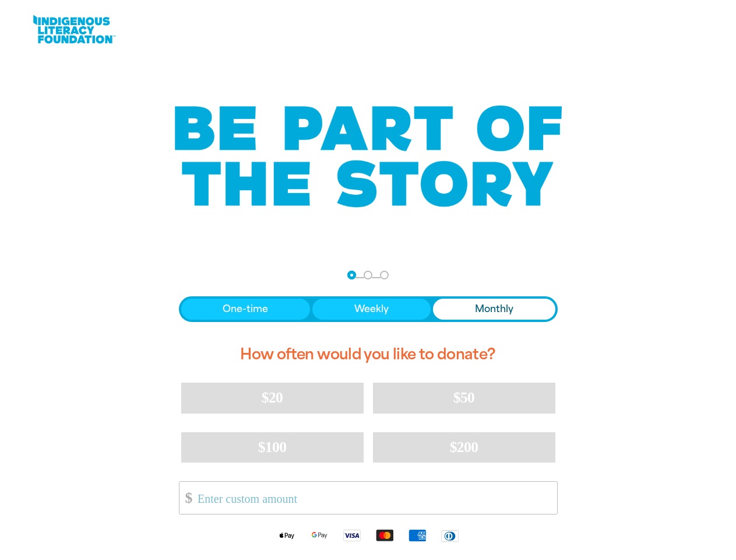 This screenshot has height=560, width=736. Describe the element at coordinates (287, 534) in the screenshot. I see `img: Apple Pay logo` at that location.